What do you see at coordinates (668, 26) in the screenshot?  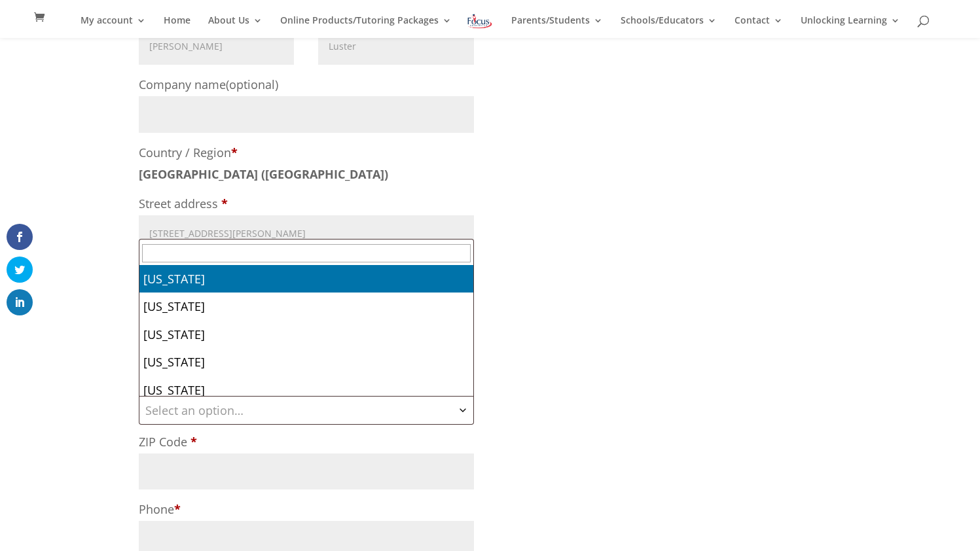 I see `a: Schools/Educators` at bounding box center [668, 26].